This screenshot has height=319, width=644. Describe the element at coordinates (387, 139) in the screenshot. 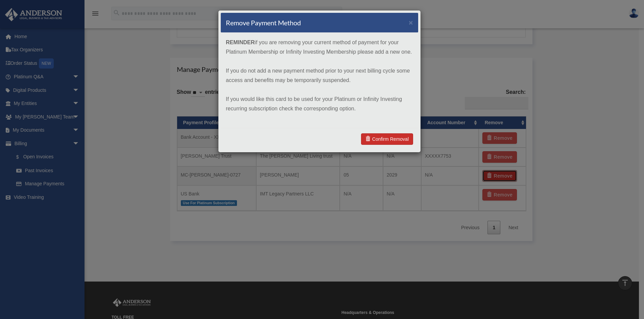

I see `a: Confirm Removal` at that location.